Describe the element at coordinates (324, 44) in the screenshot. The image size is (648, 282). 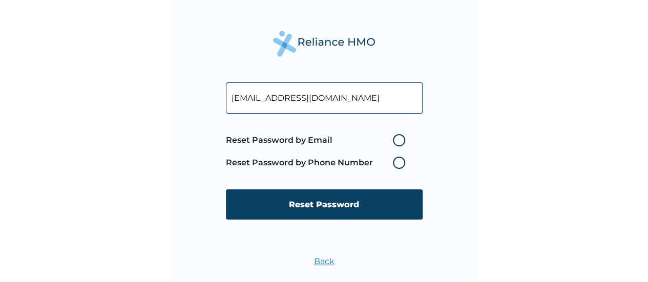
I see `img: Reliance Health's Logo` at that location.